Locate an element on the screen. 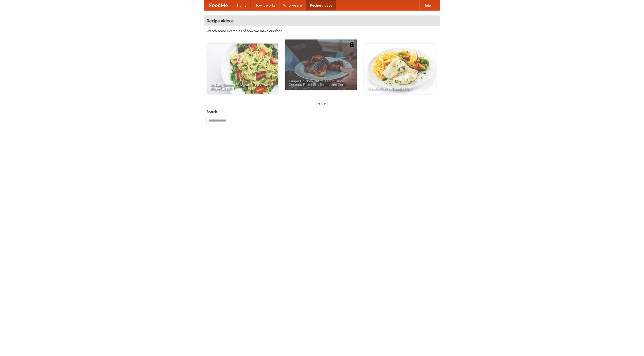  a: An Easy, Summery Tomato Pasta That's Ready for Fall is located at coordinates (242, 69).